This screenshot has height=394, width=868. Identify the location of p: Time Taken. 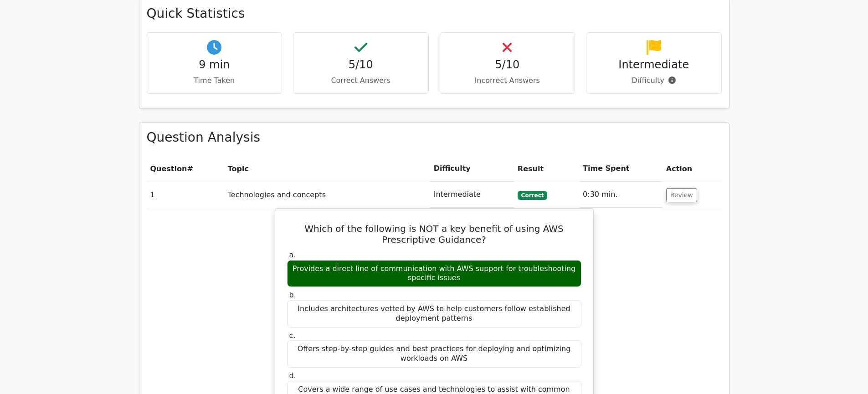
(215, 81).